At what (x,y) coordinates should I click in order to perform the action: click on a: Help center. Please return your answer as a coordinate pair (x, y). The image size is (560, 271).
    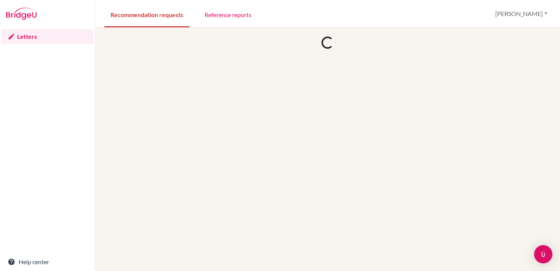
    Looking at the image, I should click on (47, 262).